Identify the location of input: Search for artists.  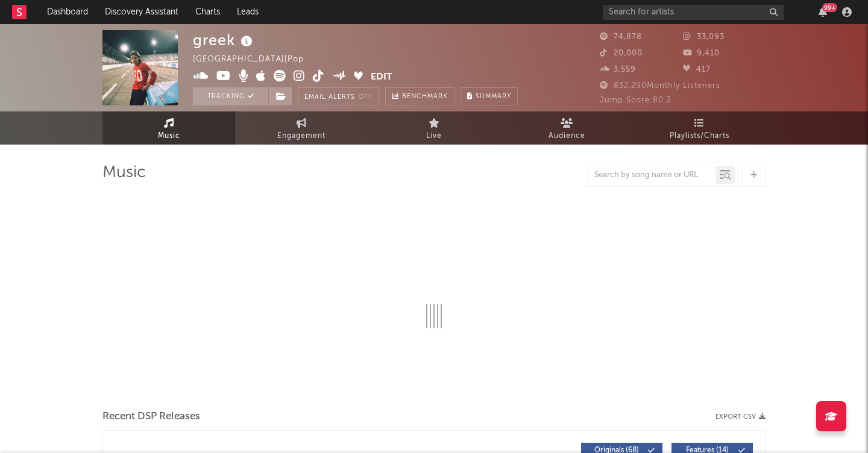
(693, 12).